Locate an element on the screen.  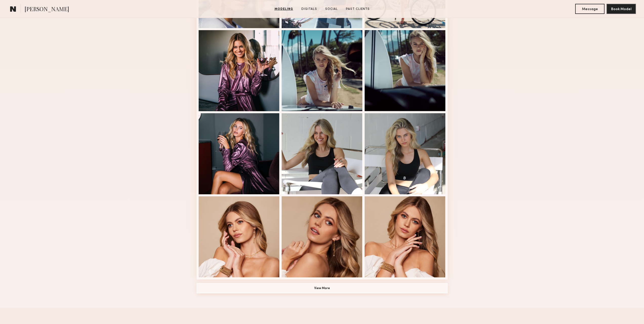
a: Past Clients is located at coordinates (358, 9).